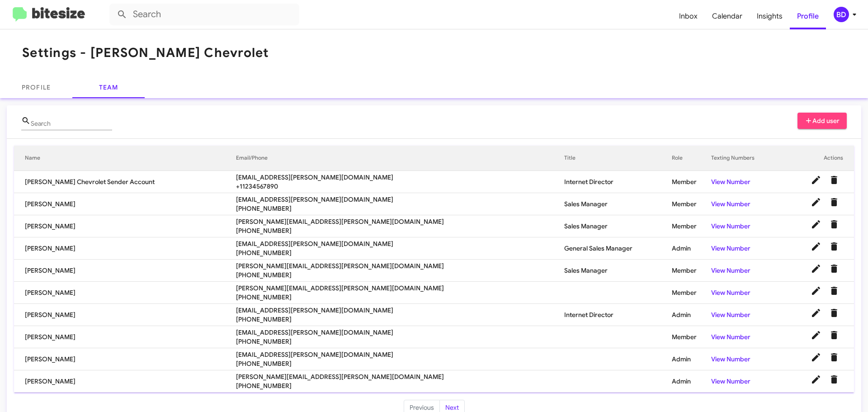  Describe the element at coordinates (842, 14) in the screenshot. I see `button: BD` at that location.